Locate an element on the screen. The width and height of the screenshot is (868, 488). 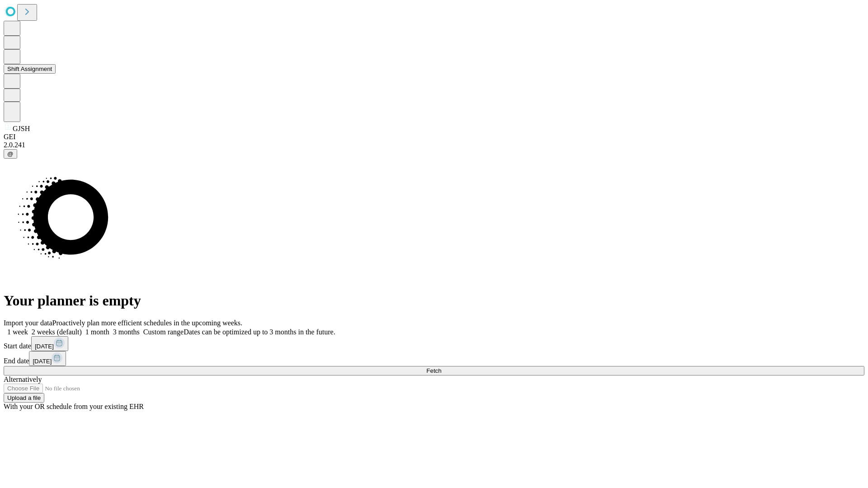
span: Fetch is located at coordinates (433, 371).